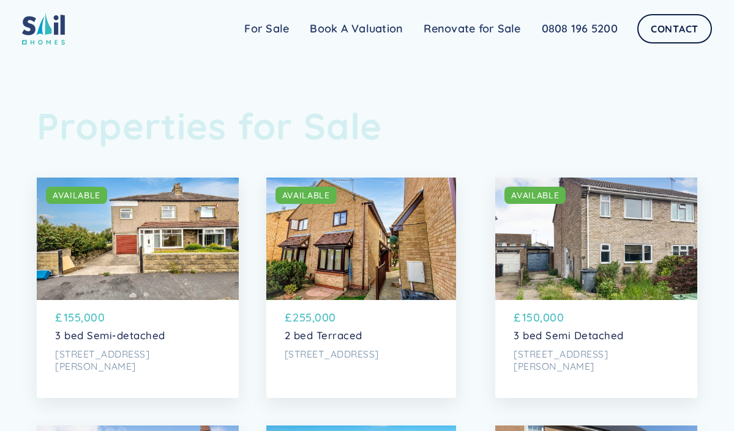 This screenshot has width=734, height=431. What do you see at coordinates (543, 317) in the screenshot?
I see `p: 150,000` at bounding box center [543, 317].